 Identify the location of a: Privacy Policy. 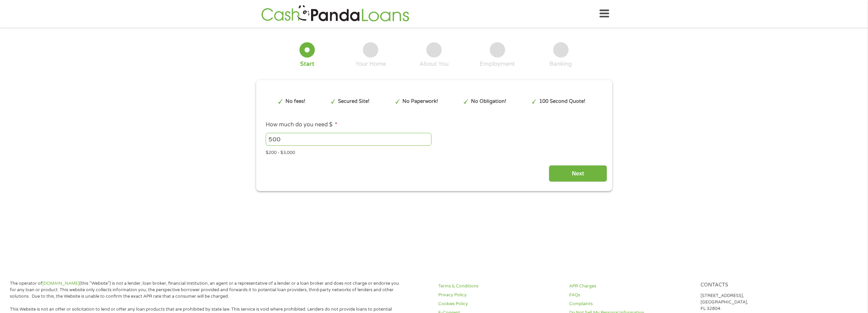
(499, 295).